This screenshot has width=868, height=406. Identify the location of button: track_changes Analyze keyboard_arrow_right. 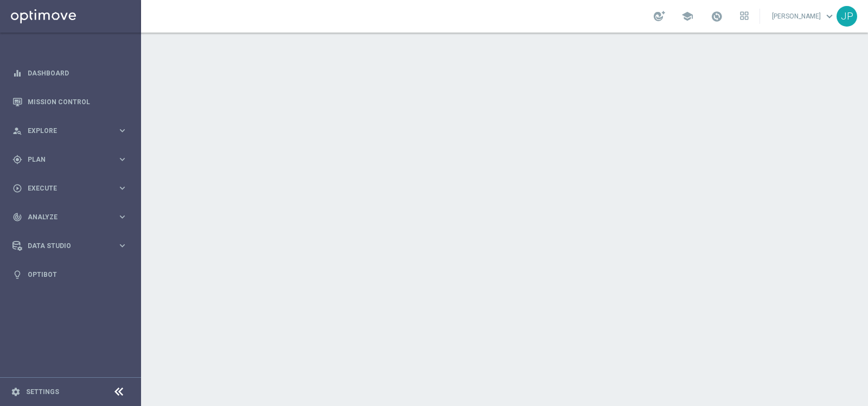
(70, 217).